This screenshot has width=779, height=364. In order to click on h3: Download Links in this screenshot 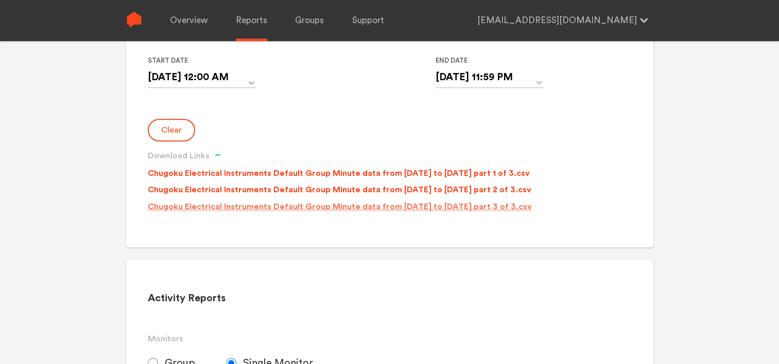, I will do `click(389, 156)`.